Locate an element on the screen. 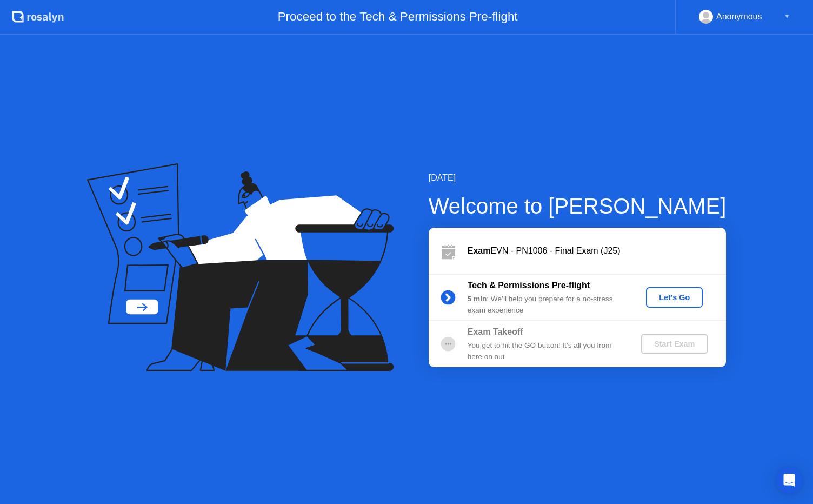 This screenshot has height=504, width=813. b: 5 min is located at coordinates (477, 298).